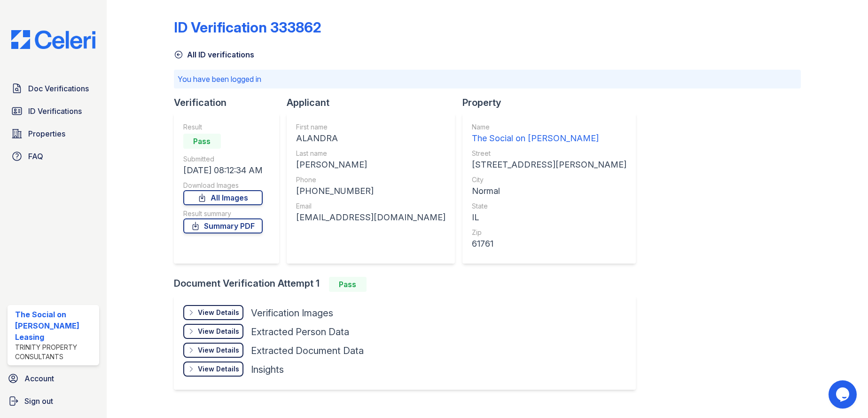  What do you see at coordinates (549, 127) in the screenshot?
I see `div: Name` at bounding box center [549, 127].